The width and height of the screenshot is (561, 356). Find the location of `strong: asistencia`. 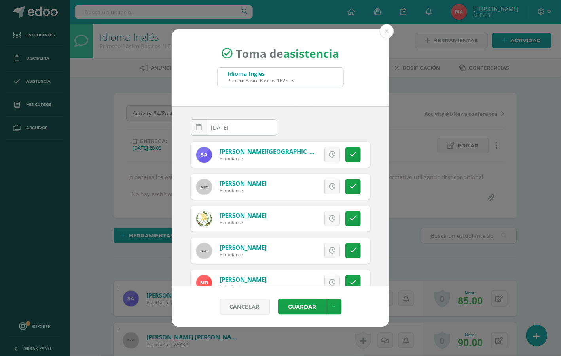

strong: asistencia is located at coordinates (311, 53).